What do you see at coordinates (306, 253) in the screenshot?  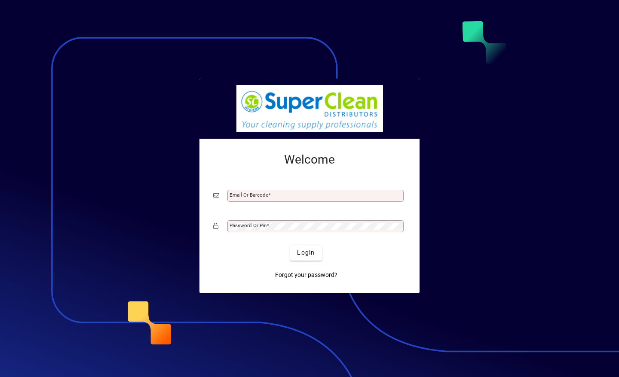 I see `button: Login` at bounding box center [306, 253].